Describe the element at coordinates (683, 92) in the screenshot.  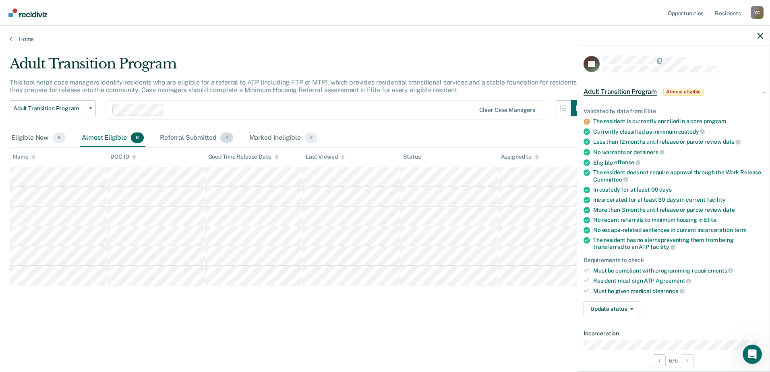
I see `span: Almost eligible` at that location.